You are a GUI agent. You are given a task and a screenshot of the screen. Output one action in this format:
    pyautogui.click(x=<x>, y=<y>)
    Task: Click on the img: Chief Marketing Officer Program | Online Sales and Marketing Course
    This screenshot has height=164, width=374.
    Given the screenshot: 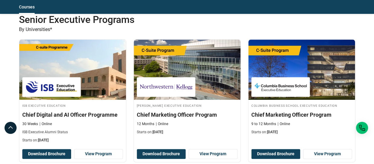 What is the action you would take?
    pyautogui.click(x=187, y=70)
    